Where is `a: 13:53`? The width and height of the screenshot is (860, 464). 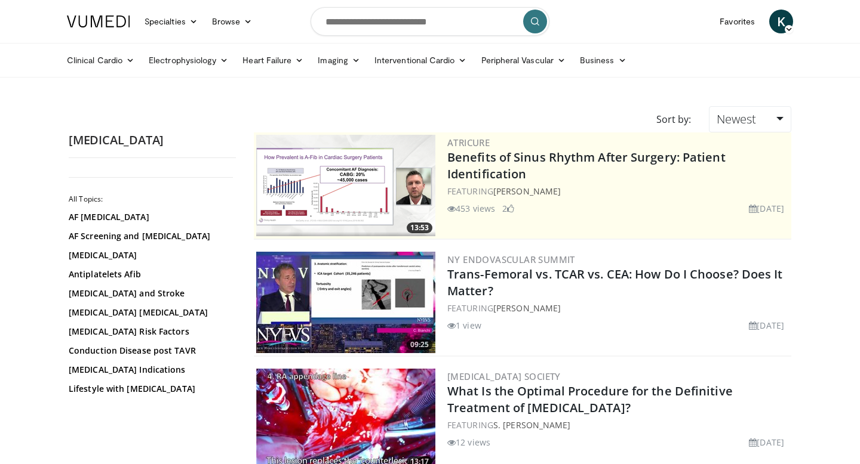
a: 13:53 is located at coordinates (346, 186).